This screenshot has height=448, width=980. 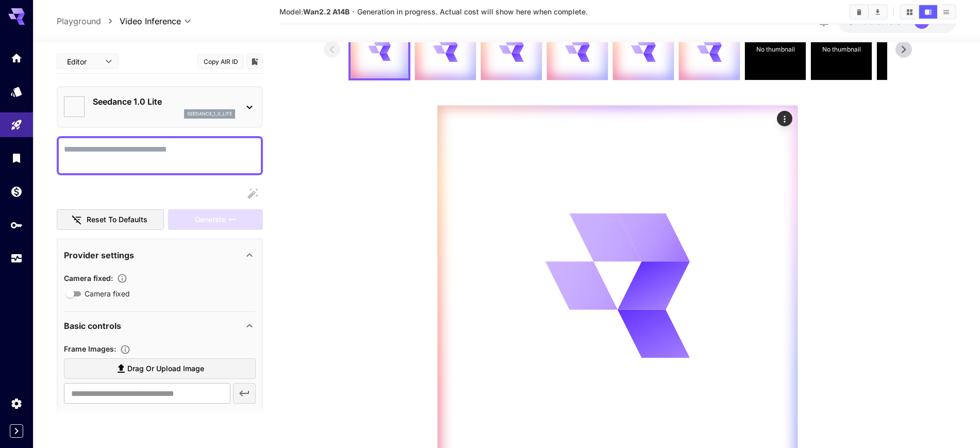 I want to click on div: Clear AllDownload All, so click(x=868, y=12).